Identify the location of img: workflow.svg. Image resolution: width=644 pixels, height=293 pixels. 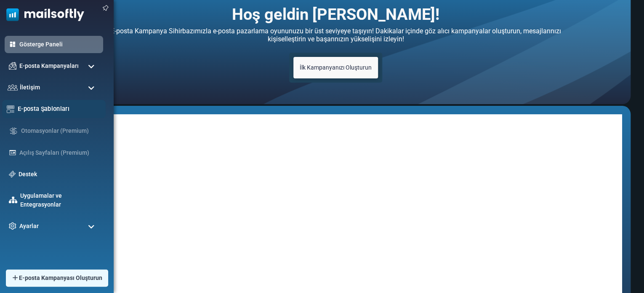
(13, 131).